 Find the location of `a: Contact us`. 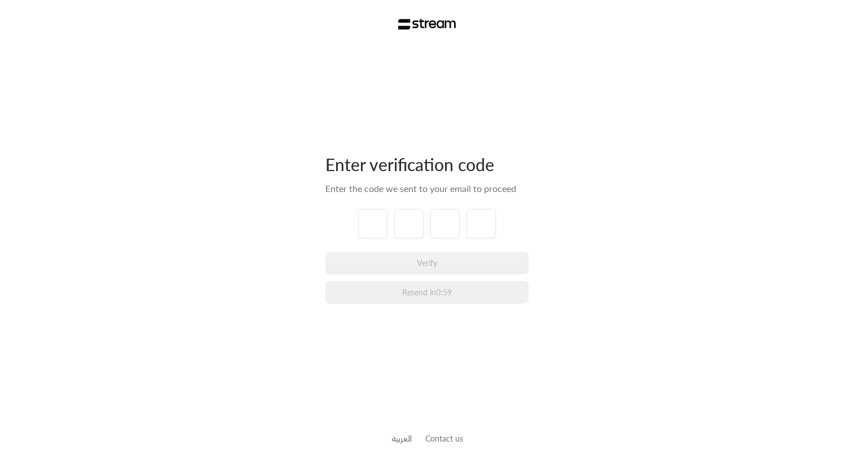

a: Contact us is located at coordinates (444, 438).